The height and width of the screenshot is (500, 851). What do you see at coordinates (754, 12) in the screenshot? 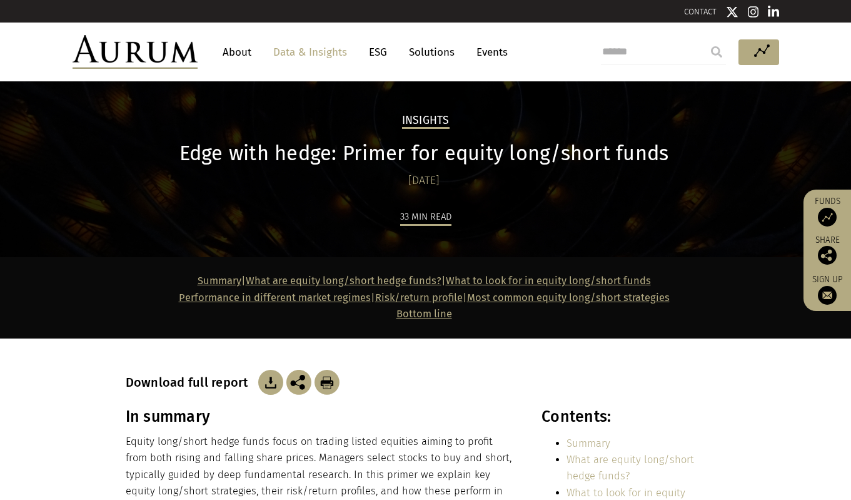
I see `img: Instagram icon` at bounding box center [754, 12].